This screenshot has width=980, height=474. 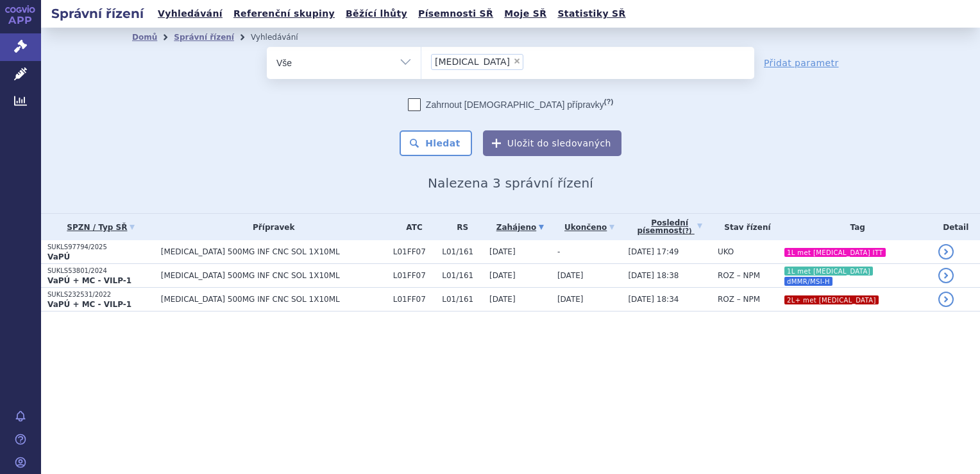 I want to click on a: Přidat parametr, so click(x=802, y=63).